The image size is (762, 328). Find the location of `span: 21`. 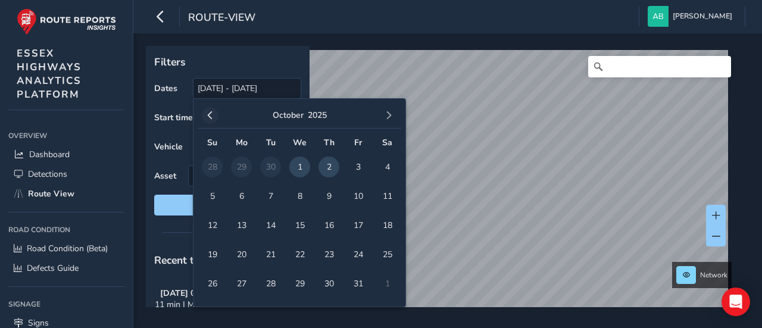

span: 21 is located at coordinates (270, 254).